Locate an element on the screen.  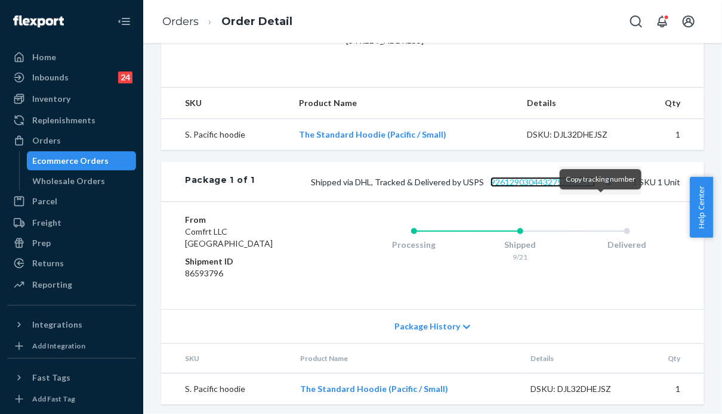
div: Inventory is located at coordinates (51, 99).